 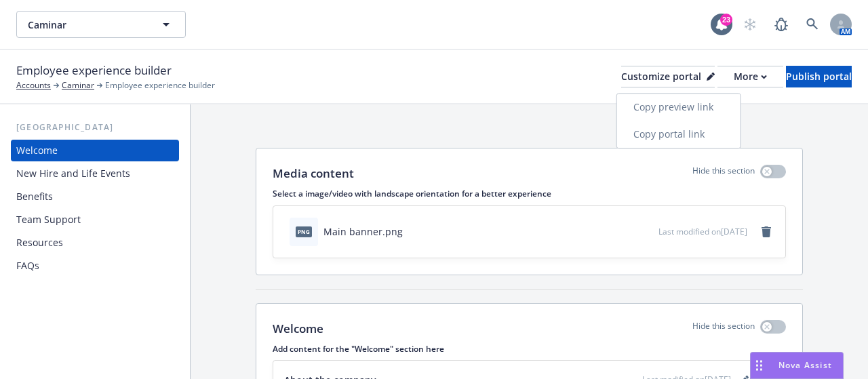 I want to click on a: Team Support, so click(x=95, y=220).